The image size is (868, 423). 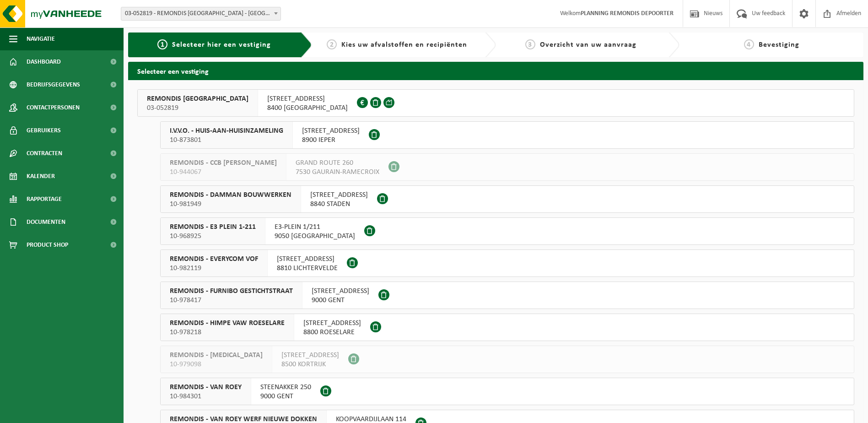 What do you see at coordinates (331, 140) in the screenshot?
I see `span: 8900 IEPER` at bounding box center [331, 140].